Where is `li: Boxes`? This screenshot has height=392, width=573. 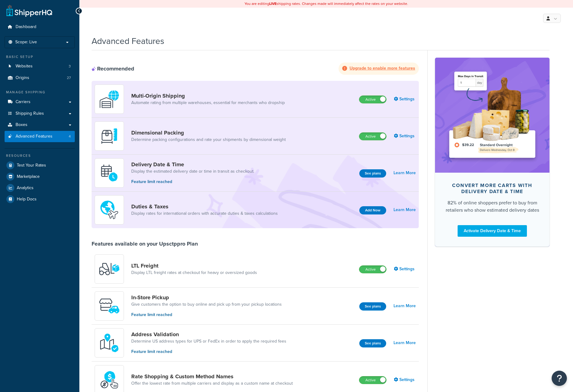
li: Boxes is located at coordinates (40, 125).